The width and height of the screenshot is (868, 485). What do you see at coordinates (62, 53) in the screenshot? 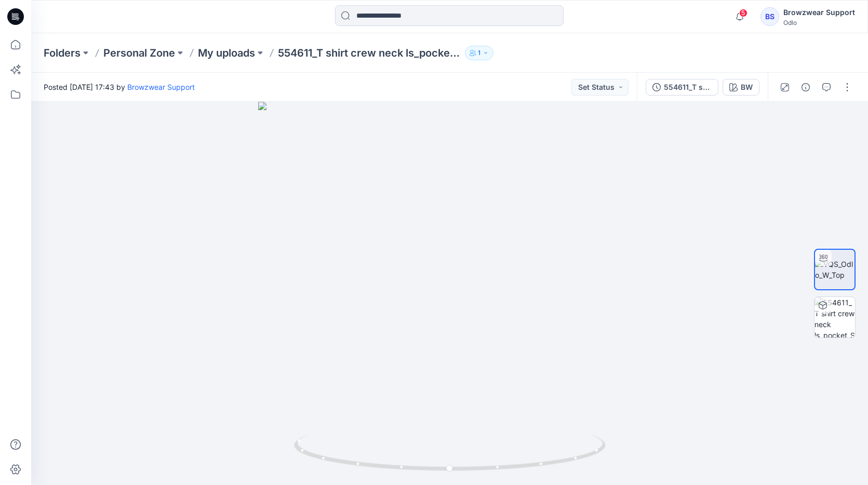
I see `p: Folders` at bounding box center [62, 53].